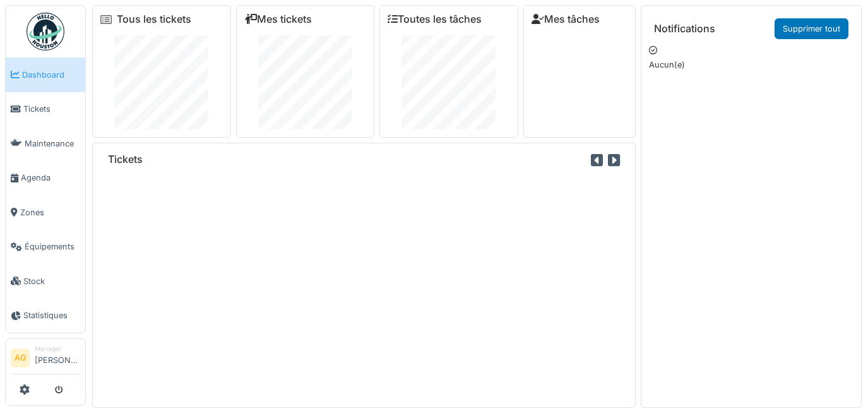 The height and width of the screenshot is (411, 868). I want to click on img: Badge_color-CXgf-gQk.svg, so click(45, 32).